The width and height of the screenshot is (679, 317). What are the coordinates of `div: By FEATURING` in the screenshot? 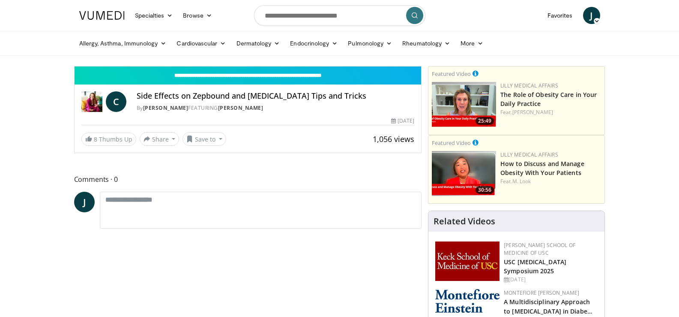 It's located at (276, 108).